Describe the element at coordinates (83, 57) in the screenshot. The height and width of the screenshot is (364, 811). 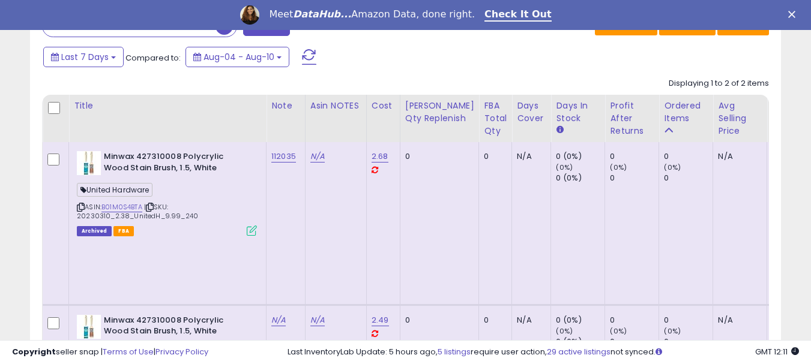
I see `button: Last 7 Days` at that location.